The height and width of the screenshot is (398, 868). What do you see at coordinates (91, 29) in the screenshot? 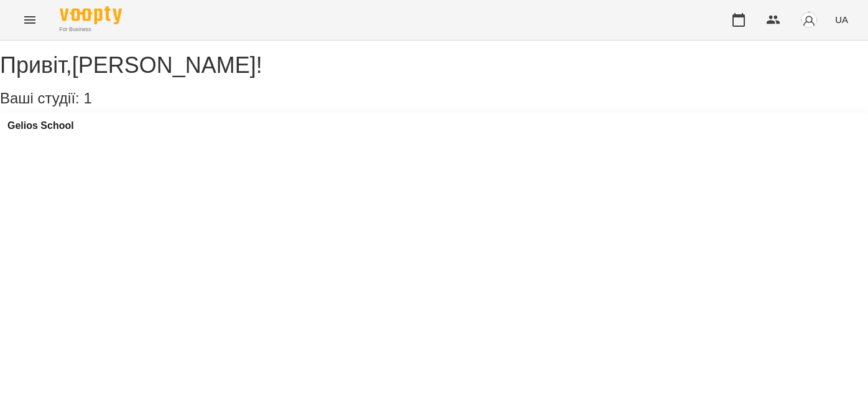
I see `span: For Business` at bounding box center [91, 29].